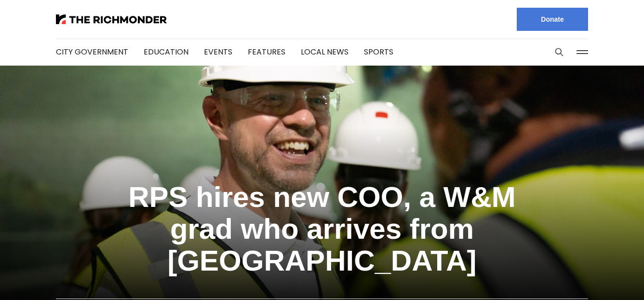  Describe the element at coordinates (92, 51) in the screenshot. I see `a: City Government` at that location.